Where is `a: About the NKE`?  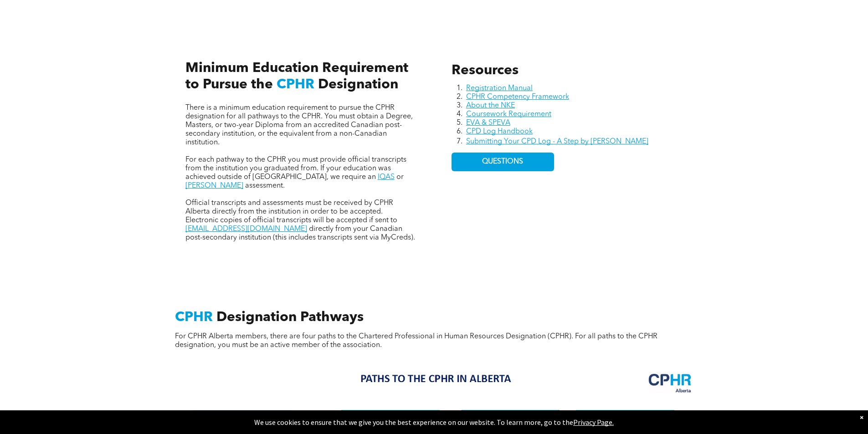
a: About the NKE is located at coordinates (491, 105).